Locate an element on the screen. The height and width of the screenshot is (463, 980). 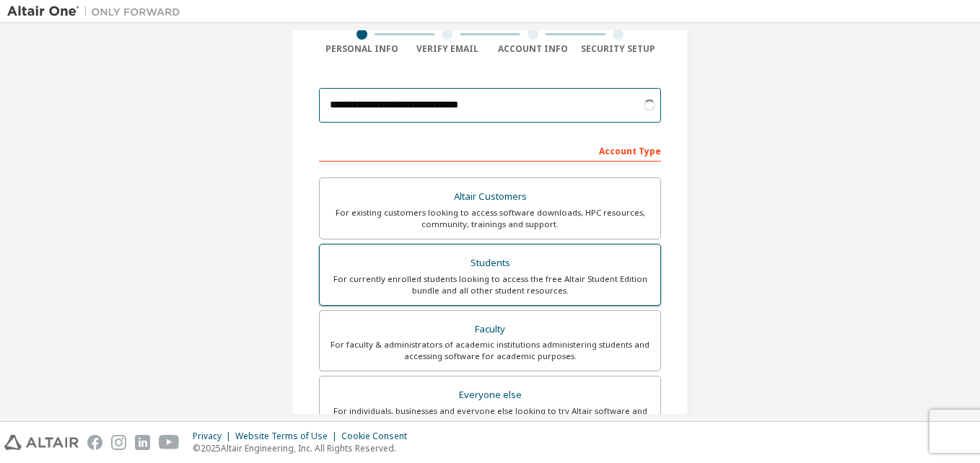
div: Cookie Consent is located at coordinates (378, 436).